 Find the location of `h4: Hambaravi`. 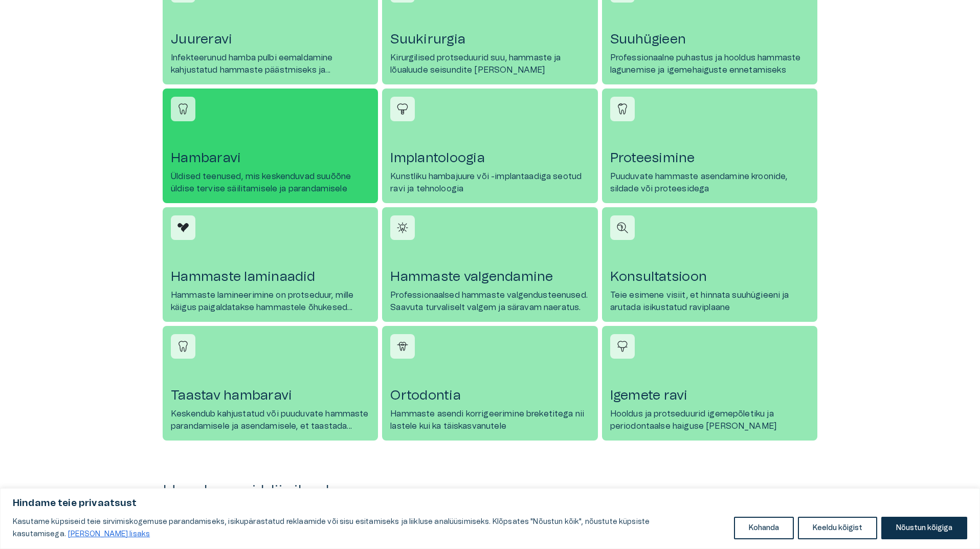

h4: Hambaravi is located at coordinates (270, 158).